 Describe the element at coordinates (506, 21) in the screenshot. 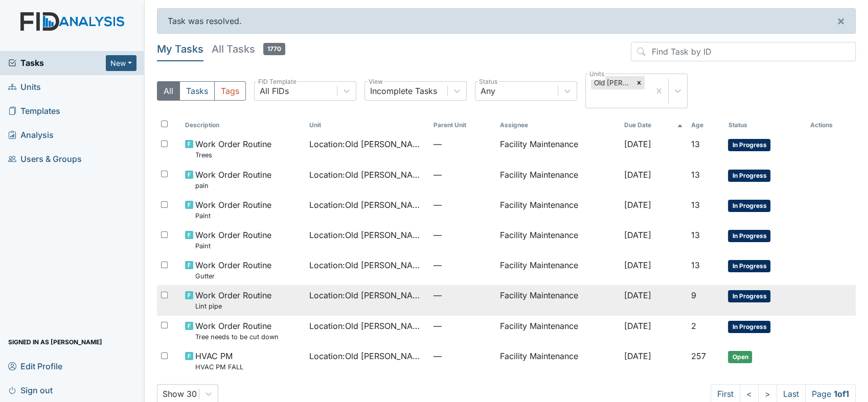

I see `div: Task was resolved.` at that location.